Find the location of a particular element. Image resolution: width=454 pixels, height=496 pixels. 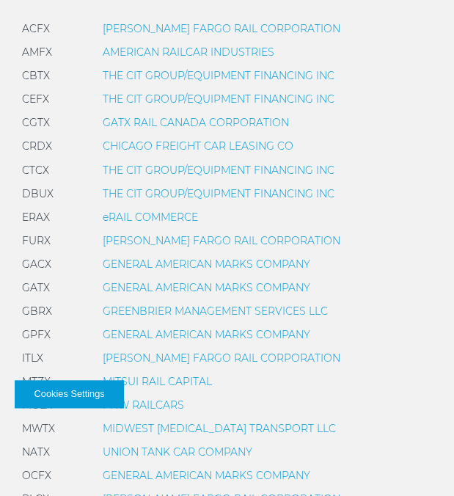

span: GBRX is located at coordinates (37, 310).